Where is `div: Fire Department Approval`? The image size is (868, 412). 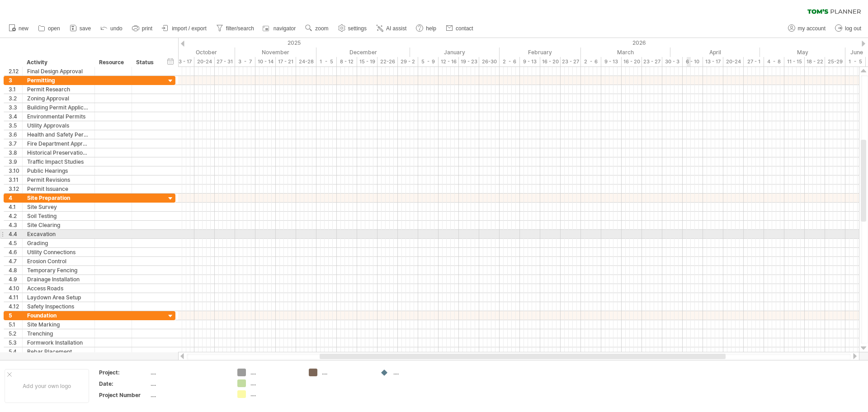
div: Fire Department Approval is located at coordinates (59, 143).